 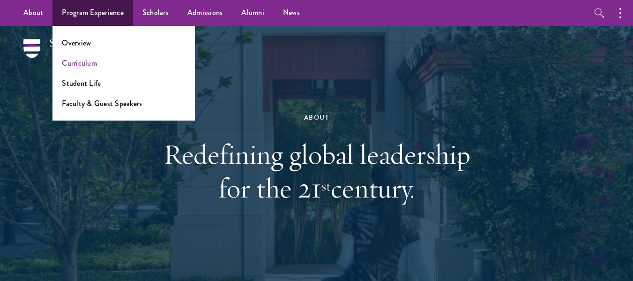 What do you see at coordinates (326, 185) in the screenshot?
I see `sup: st` at bounding box center [326, 185].